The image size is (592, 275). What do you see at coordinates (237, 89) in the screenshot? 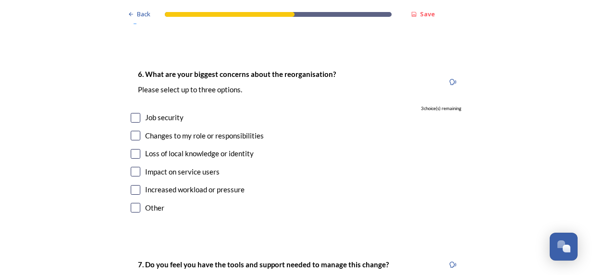
I see `p: Please select up to three options.` at bounding box center [237, 89].